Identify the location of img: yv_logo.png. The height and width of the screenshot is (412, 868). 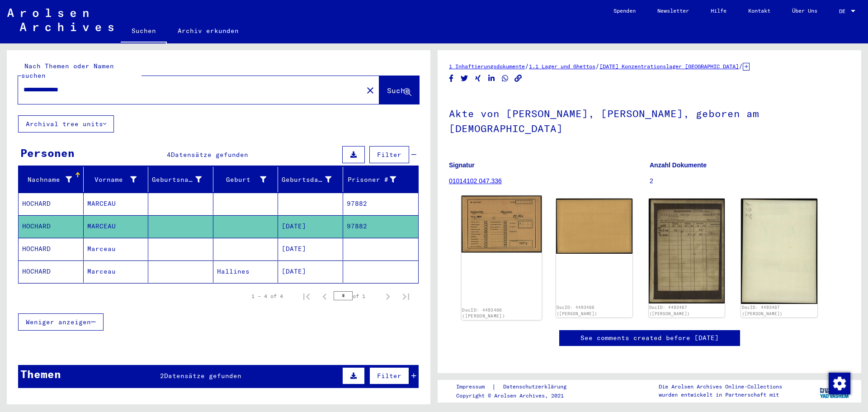
(835, 391).